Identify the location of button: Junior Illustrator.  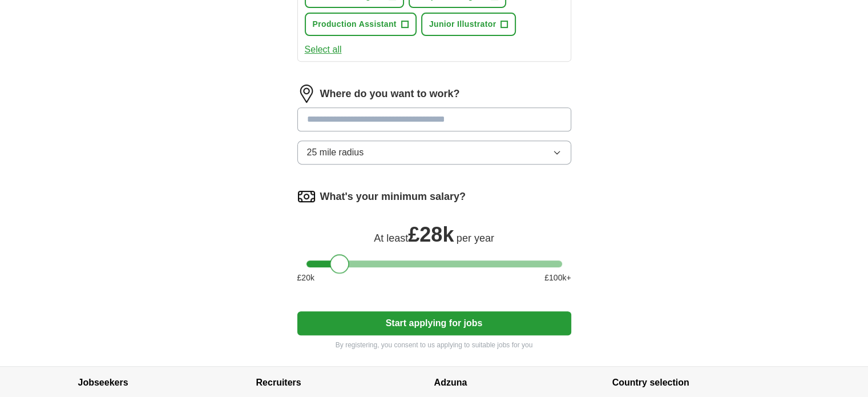
(469, 24).